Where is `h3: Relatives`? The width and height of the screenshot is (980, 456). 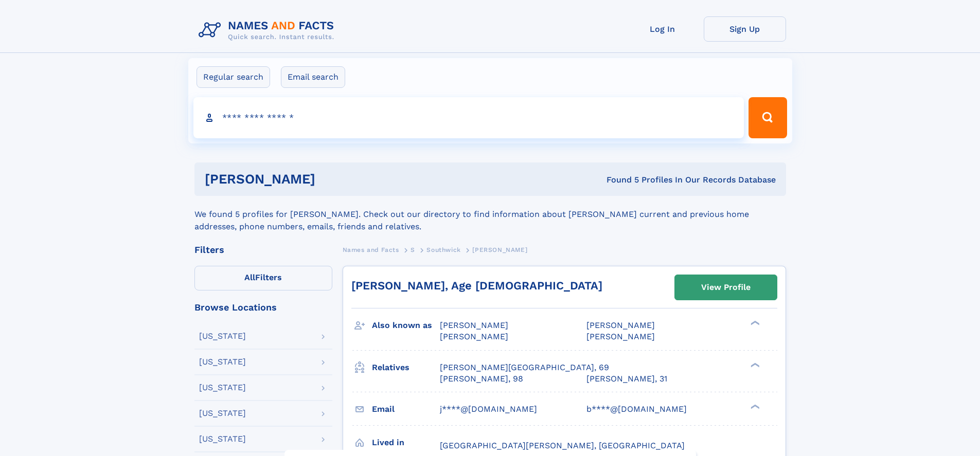 h3: Relatives is located at coordinates (406, 368).